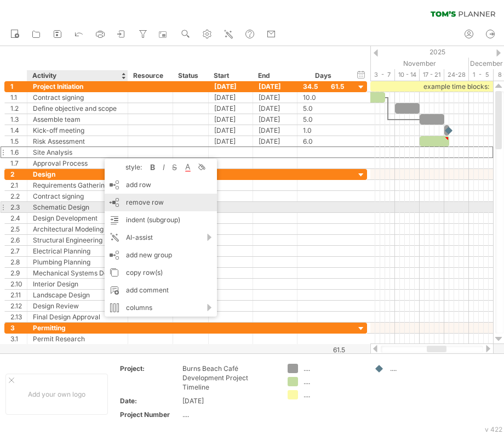 The height and width of the screenshot is (434, 504). I want to click on div: add new group, so click(160, 255).